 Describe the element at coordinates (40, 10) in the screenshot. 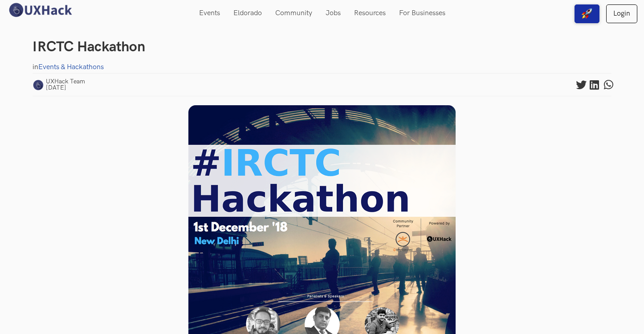

I see `img: UXHack logo` at that location.